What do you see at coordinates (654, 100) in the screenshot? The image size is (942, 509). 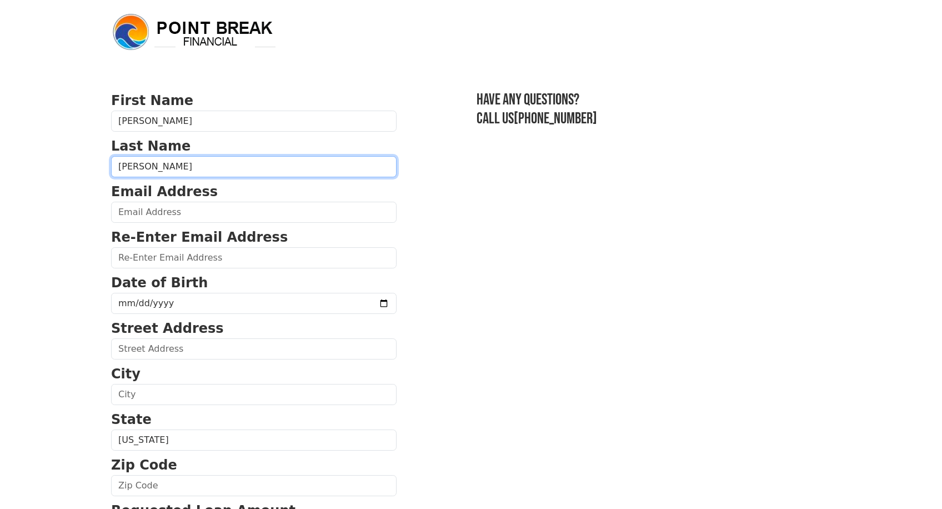 I see `h3: Have any questions?` at bounding box center [654, 100].